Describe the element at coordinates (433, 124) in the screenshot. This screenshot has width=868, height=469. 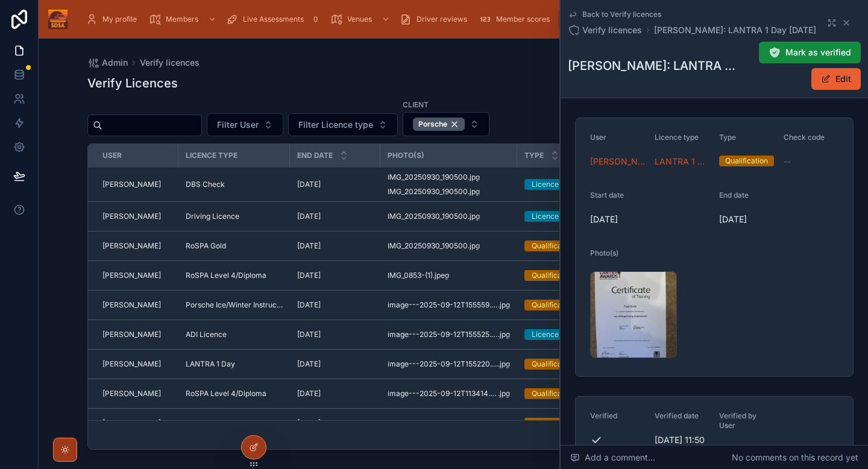
I see `span: Porsche` at that location.